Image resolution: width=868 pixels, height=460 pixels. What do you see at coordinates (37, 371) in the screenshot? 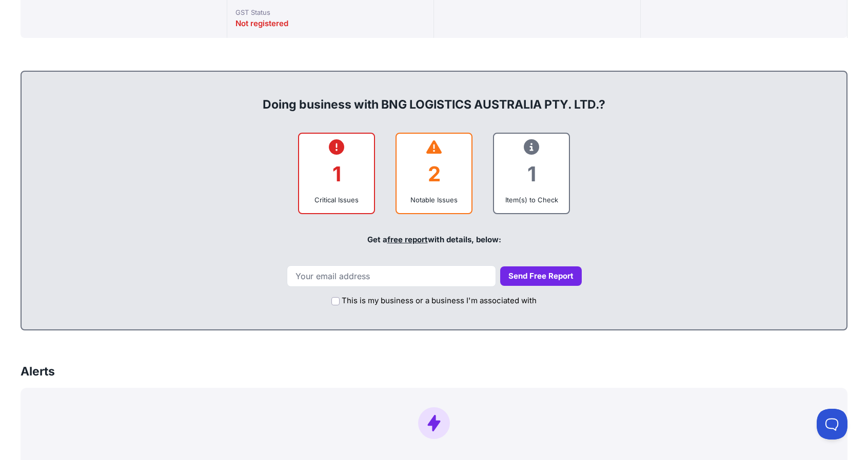
I see `h3: Alerts` at bounding box center [37, 371].